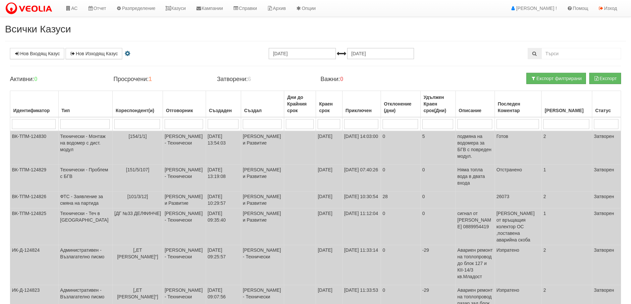  What do you see at coordinates (566, 104) in the screenshot?
I see `th: Брой Файлове: No sort applied, activate to apply an ascending sort` at bounding box center [566, 104].